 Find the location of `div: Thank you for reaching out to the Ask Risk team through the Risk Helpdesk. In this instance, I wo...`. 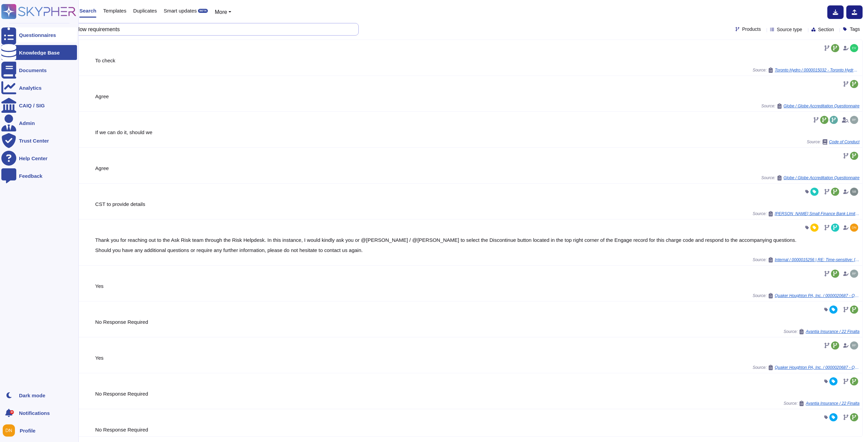

div: Thank you for reaching out to the Ask Risk team through the Risk Helpdesk. In this instance, I wo... is located at coordinates (477, 245).